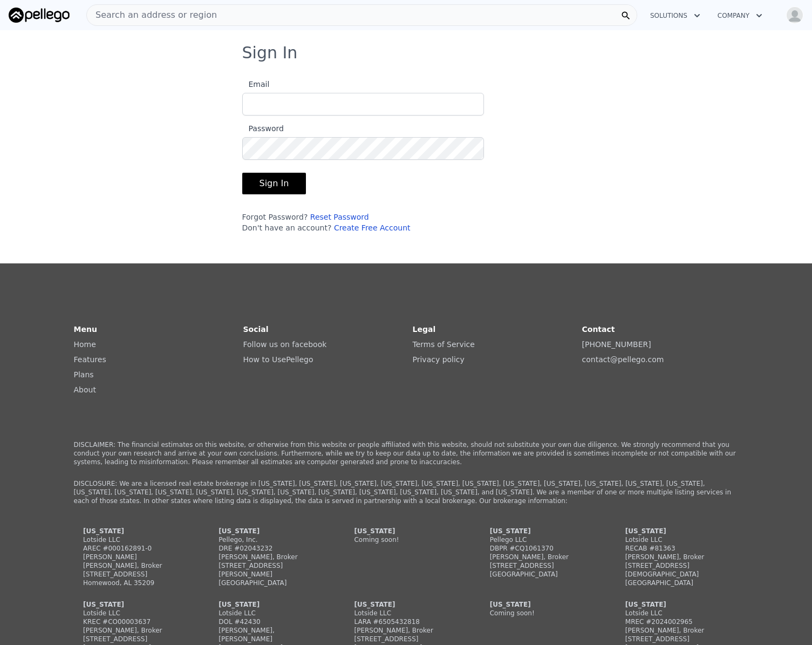 The image size is (812, 645). What do you see at coordinates (270, 549) in the screenshot?
I see `div: DRE #02043232` at bounding box center [270, 549].